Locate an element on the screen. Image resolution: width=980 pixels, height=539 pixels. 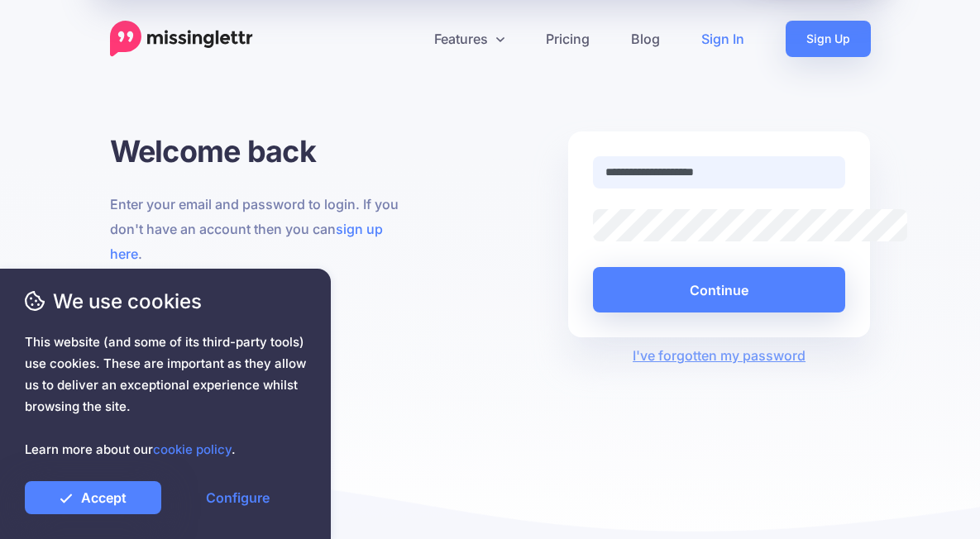
span: We use cookies is located at coordinates (166, 301).